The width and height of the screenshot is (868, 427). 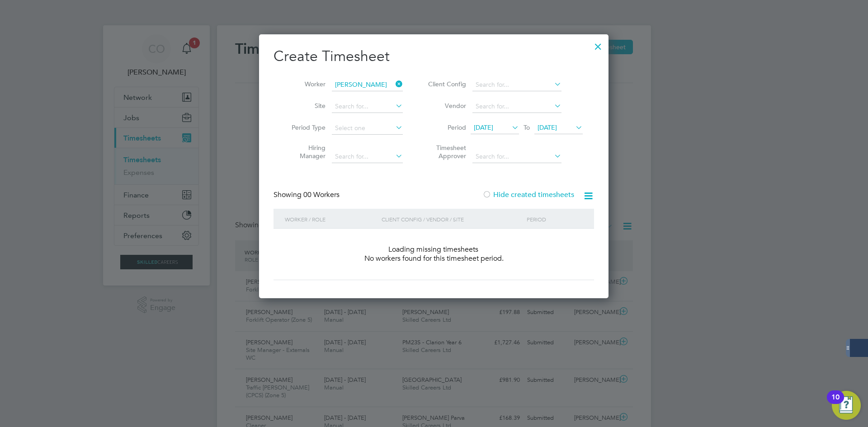 I want to click on div: Worker / Role, so click(x=331, y=219).